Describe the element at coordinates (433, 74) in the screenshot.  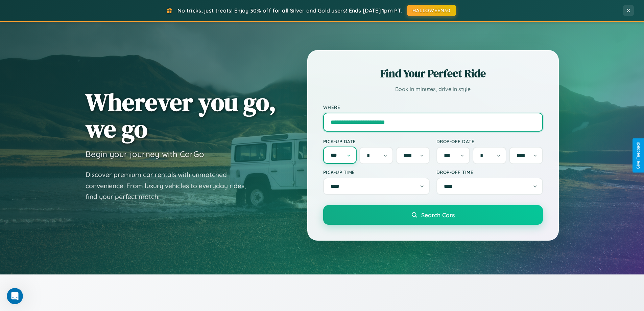
I see `h2: Find Your Perfect Ride` at that location.